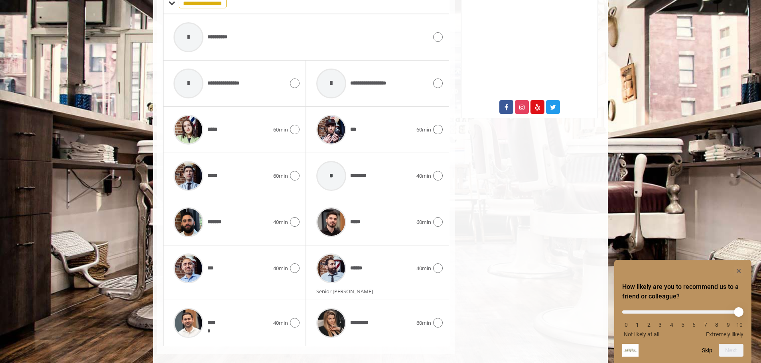 The image size is (761, 363). Describe the element at coordinates (682, 292) in the screenshot. I see `h2: How likely are you to recommend us to a friend or colleague? Select an option from 0 to 10, with ...` at that location.